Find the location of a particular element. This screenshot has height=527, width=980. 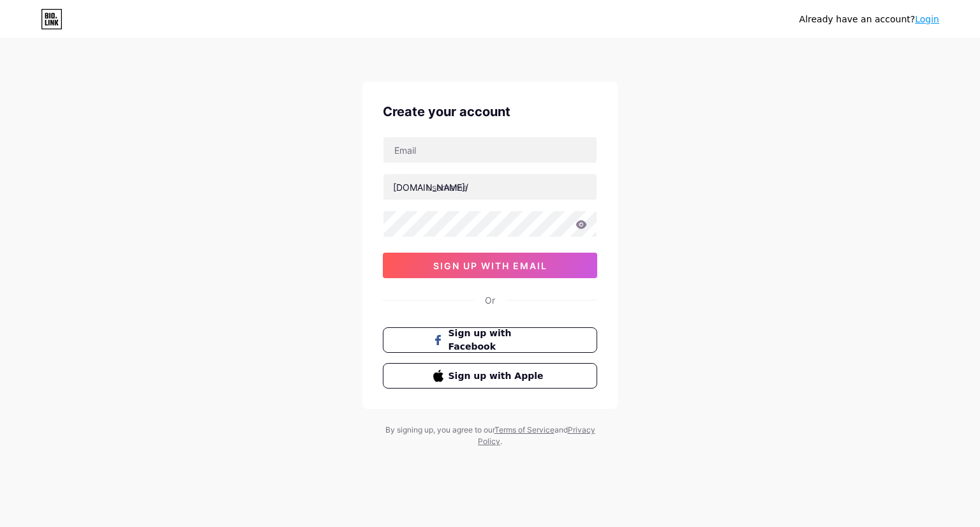

button: sign up with email is located at coordinates (490, 265).